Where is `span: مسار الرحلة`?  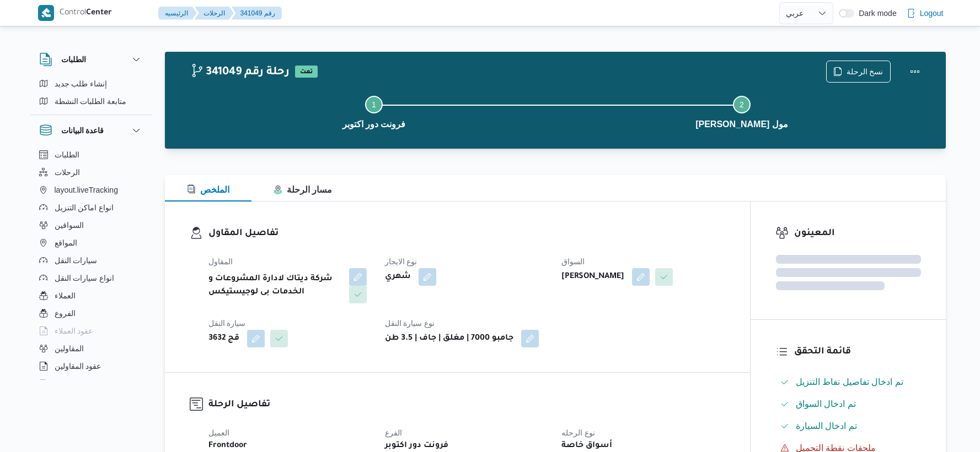
span: مسار الرحلة is located at coordinates (303, 189).